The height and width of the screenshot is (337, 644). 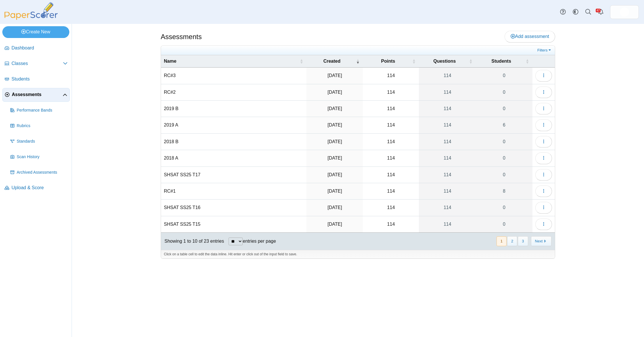 What do you see at coordinates (35, 32) in the screenshot?
I see `a: Create New` at bounding box center [35, 32].